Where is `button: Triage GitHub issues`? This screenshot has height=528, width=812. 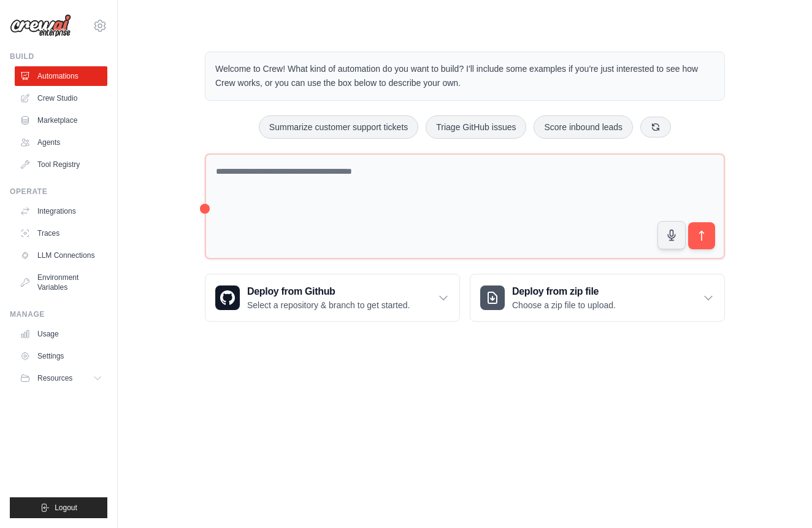
button: Triage GitHub issues is located at coordinates (476, 127).